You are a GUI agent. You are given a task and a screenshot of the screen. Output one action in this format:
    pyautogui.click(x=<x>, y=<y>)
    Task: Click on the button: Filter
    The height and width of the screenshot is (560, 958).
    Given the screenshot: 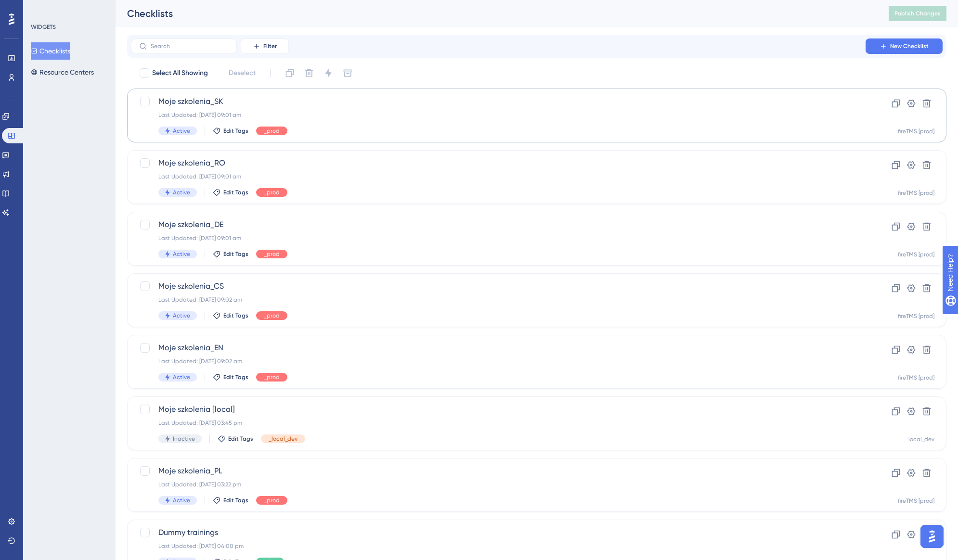 What is the action you would take?
    pyautogui.click(x=265, y=46)
    